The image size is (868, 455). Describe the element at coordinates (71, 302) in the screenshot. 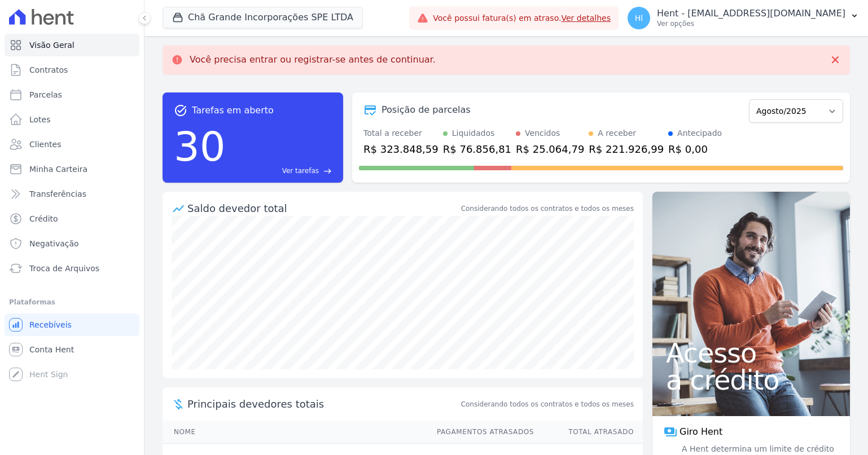

I see `div: Plataformas` at that location.